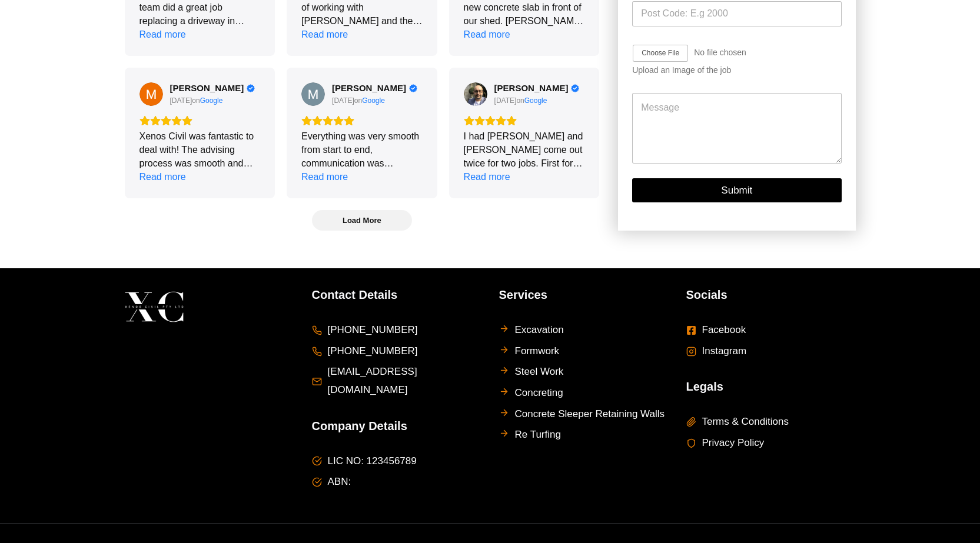 This screenshot has height=543, width=980. Describe the element at coordinates (539, 330) in the screenshot. I see `span: Excavation` at that location.